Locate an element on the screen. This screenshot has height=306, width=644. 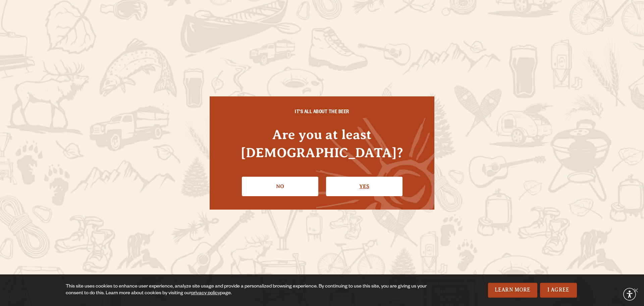
div: This site uses cookies to enhance user experience, analyze site usage and provide a personalized ... is located at coordinates (249, 290).